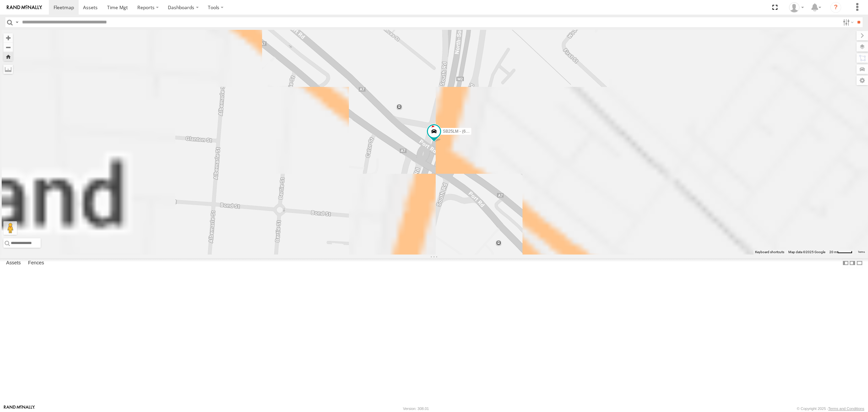 The height and width of the screenshot is (412, 868). What do you see at coordinates (861, 252) in the screenshot?
I see `a: Terms (opens in new tab)` at bounding box center [861, 252].